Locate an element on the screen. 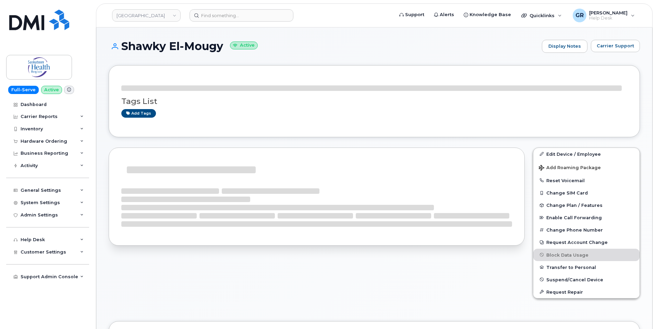 Image resolution: width=656 pixels, height=329 pixels. span: Carrier Support is located at coordinates (615, 46).